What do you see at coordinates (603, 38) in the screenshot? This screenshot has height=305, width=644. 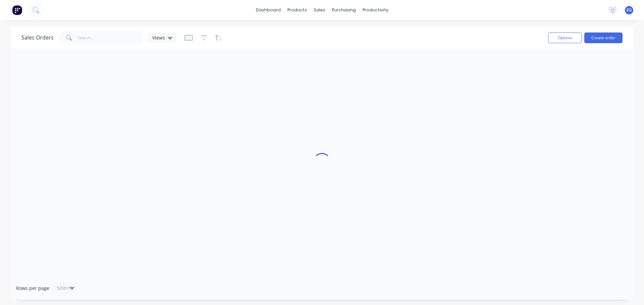 I see `button: Create order` at bounding box center [603, 38].